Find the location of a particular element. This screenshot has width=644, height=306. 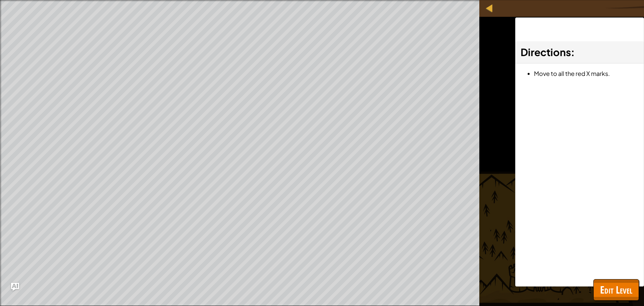

span: Directions is located at coordinates (546, 52).